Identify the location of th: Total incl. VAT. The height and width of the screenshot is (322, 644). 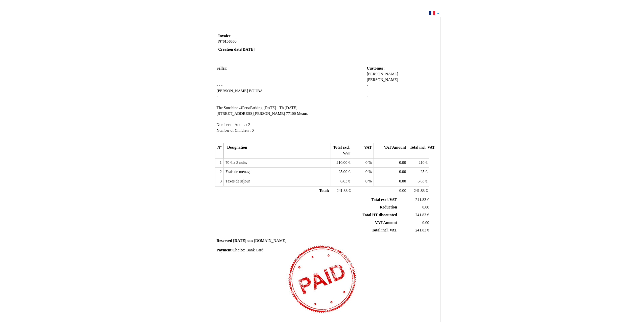
(418, 150).